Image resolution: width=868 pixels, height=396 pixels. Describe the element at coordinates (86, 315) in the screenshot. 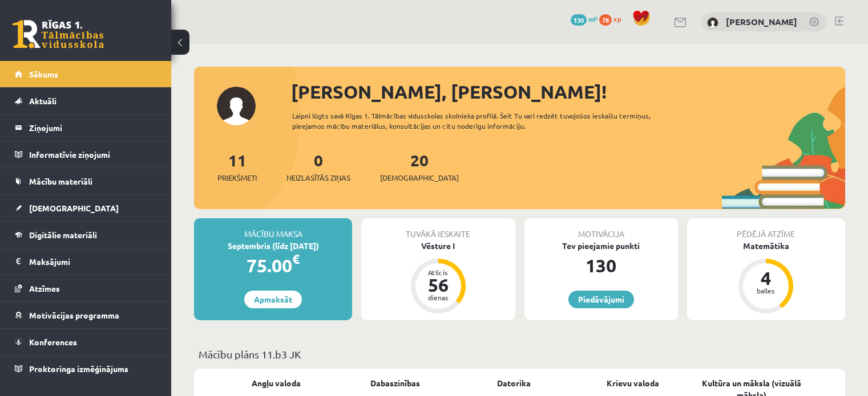

I see `a: Motivācijas programma` at that location.